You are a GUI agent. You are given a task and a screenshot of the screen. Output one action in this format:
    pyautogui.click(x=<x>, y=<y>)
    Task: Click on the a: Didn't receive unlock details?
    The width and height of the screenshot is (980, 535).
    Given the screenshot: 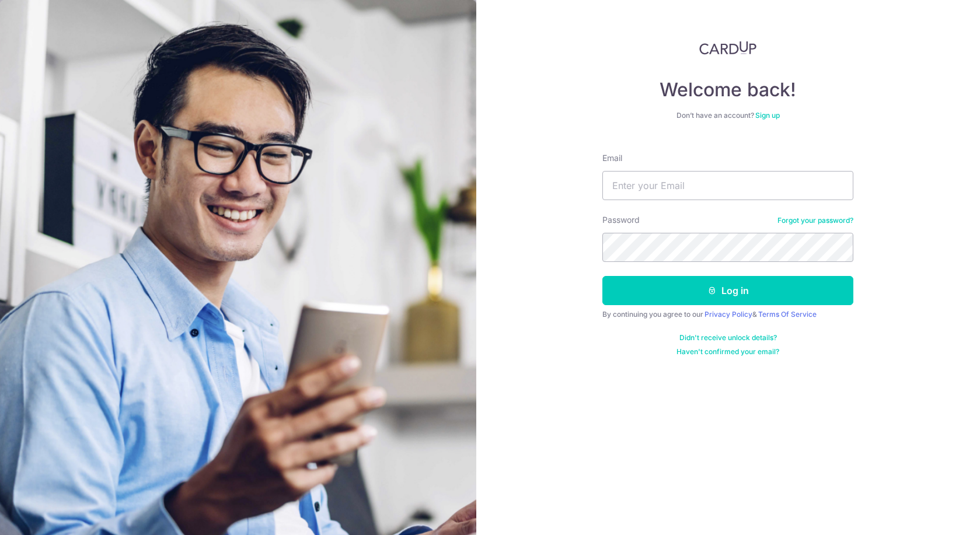 What is the action you would take?
    pyautogui.click(x=728, y=337)
    